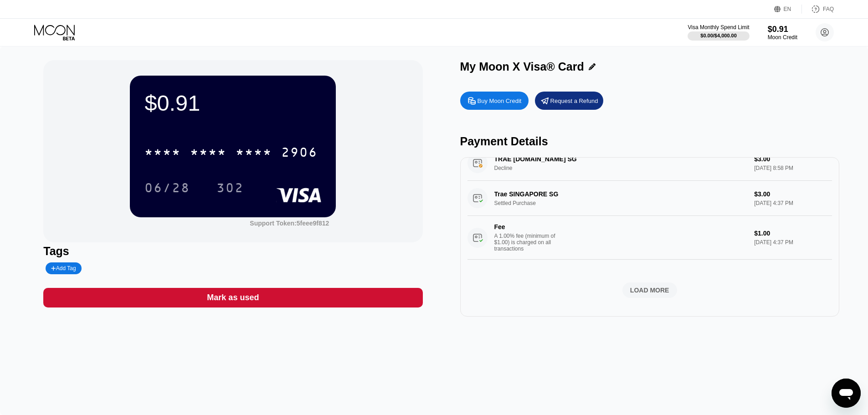  Describe the element at coordinates (718, 28) in the screenshot. I see `div: Visa Monthly Spend Limit` at that location.